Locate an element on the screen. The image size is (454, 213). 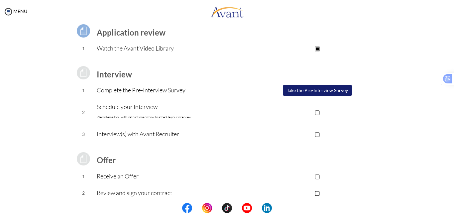
button: Take the Pre-Interview Survey is located at coordinates (317, 90).